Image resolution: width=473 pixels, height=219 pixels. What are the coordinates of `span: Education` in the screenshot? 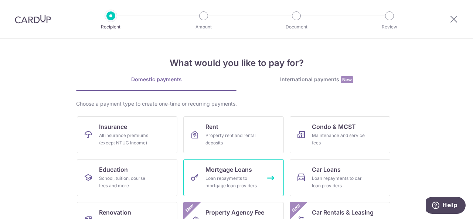 It's located at (113, 169).